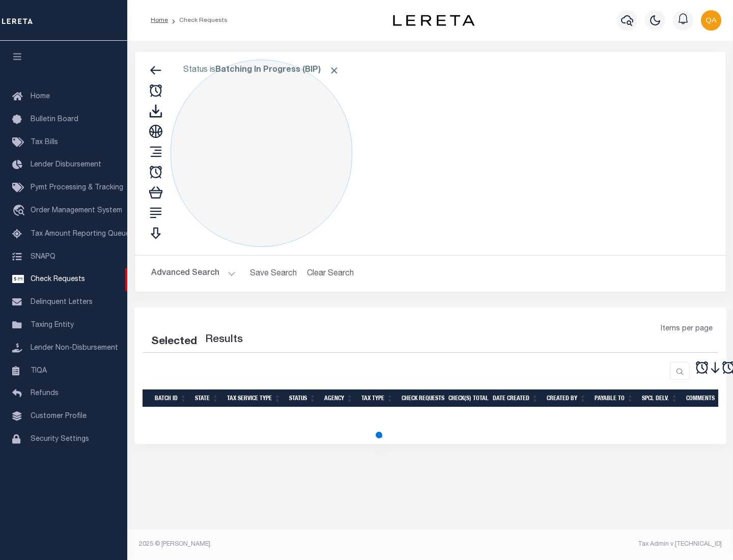  I want to click on div: Click to Edit, so click(261, 153).